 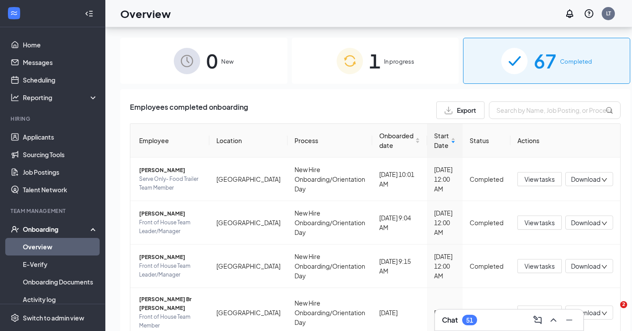 I want to click on span: In progress, so click(x=399, y=61).